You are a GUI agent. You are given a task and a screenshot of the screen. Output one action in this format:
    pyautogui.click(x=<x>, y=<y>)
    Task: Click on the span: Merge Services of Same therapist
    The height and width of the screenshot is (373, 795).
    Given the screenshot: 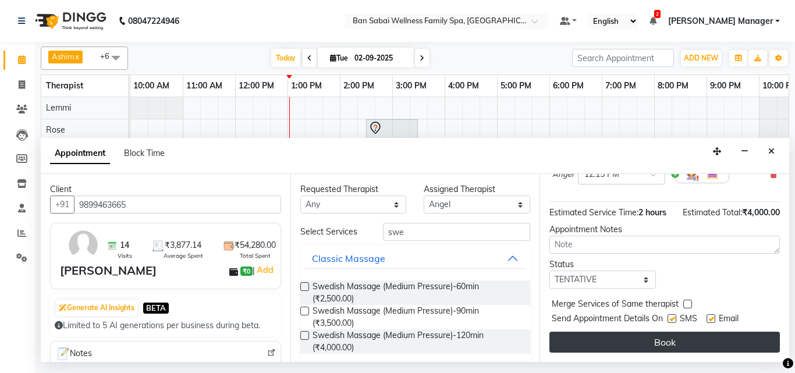 What is the action you would take?
    pyautogui.click(x=615, y=305)
    